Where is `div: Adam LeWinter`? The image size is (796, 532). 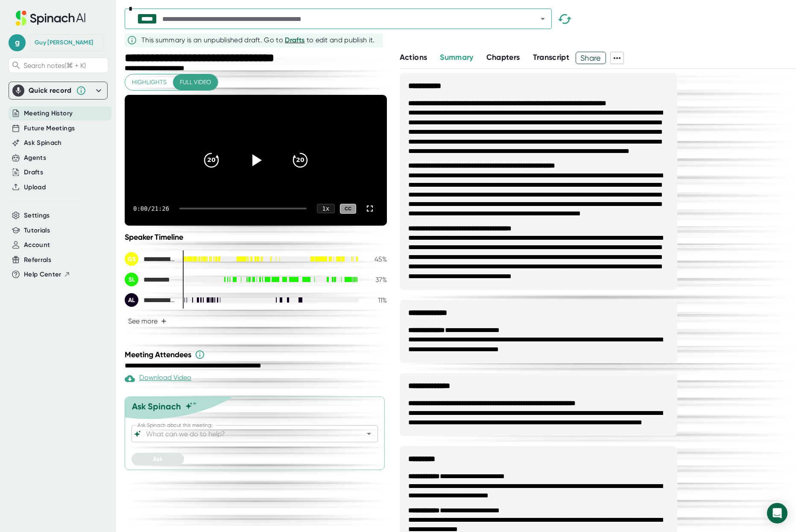 div: Adam LeWinter is located at coordinates (150, 300).